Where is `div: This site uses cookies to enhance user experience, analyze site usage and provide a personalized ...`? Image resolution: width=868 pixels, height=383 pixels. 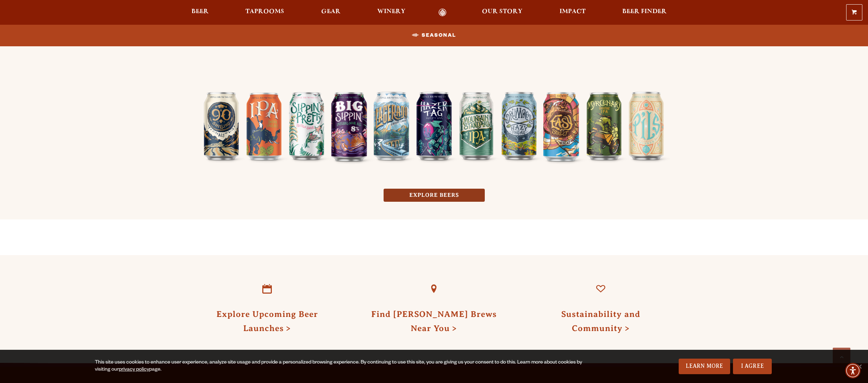 div: This site uses cookies to enhance user experience, analyze site usage and provide a personalized ... is located at coordinates (345, 366).